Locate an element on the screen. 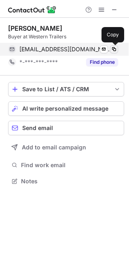 Image resolution: width=129 pixels, height=258 pixels. button: AI write personalized message is located at coordinates (66, 109).